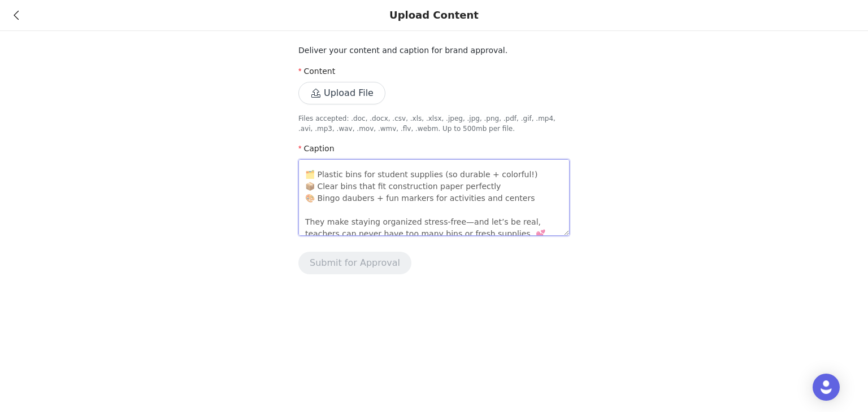  Describe the element at coordinates (434, 15) in the screenshot. I see `div: Upload Content` at that location.